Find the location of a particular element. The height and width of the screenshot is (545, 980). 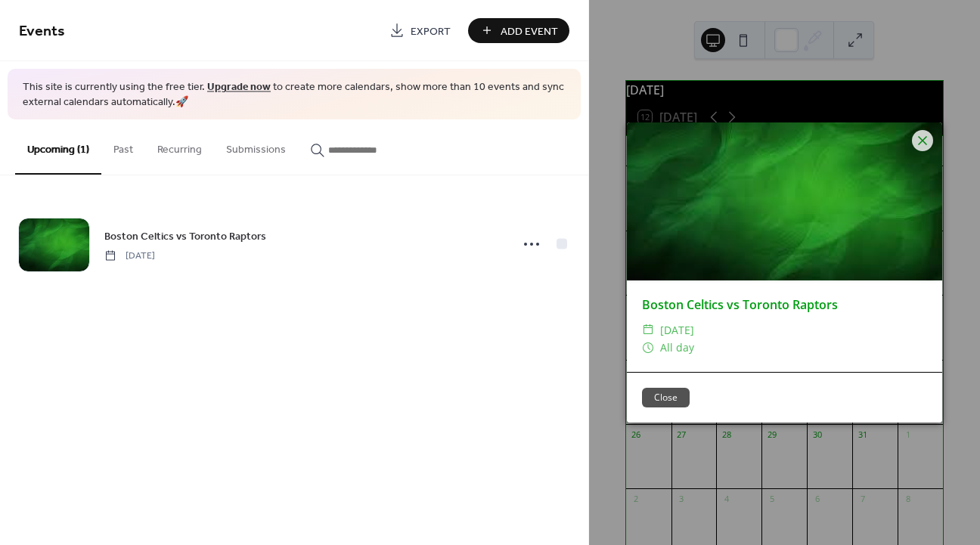

a: Add Event is located at coordinates (519, 30).